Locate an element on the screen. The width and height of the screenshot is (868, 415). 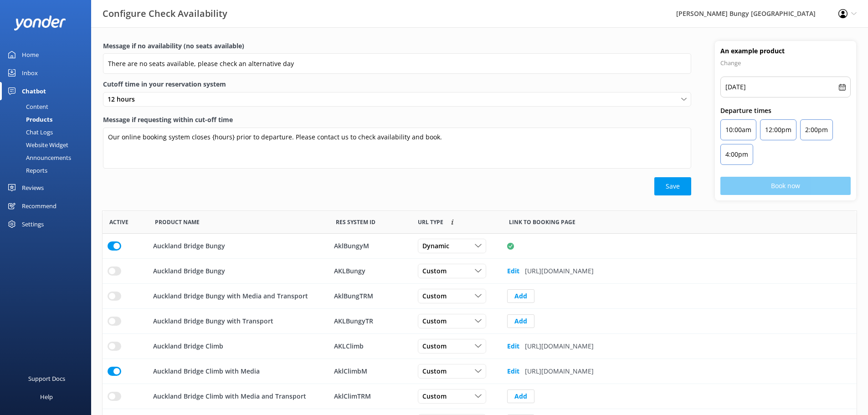
p: Departure times is located at coordinates (785, 111).